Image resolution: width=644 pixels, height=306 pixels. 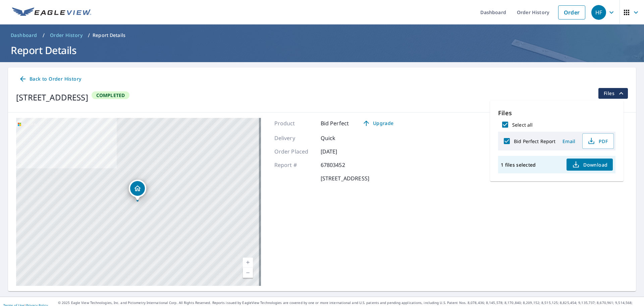 What do you see at coordinates (51, 12) in the screenshot?
I see `img: EV Logo` at bounding box center [51, 12].